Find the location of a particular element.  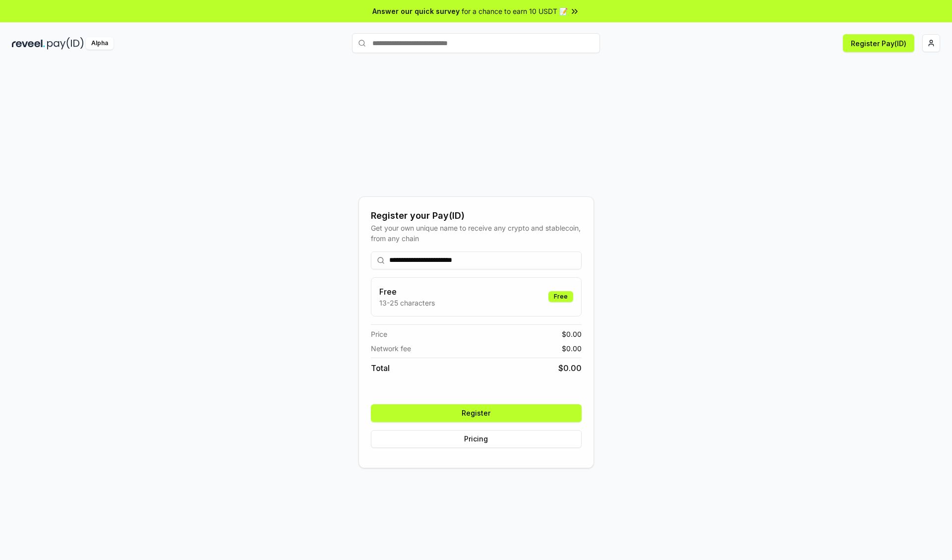

div: Alpha is located at coordinates (100, 43).